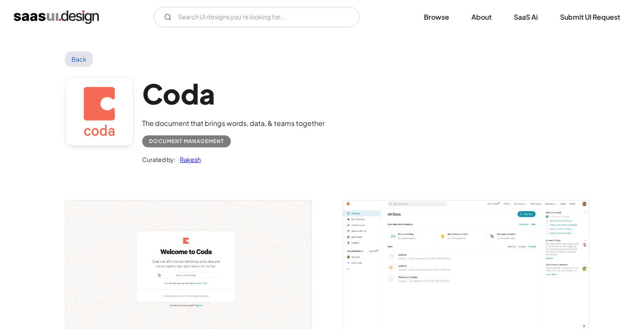 The height and width of the screenshot is (329, 644). I want to click on div: The document that brings words, data, & teams together, so click(234, 123).